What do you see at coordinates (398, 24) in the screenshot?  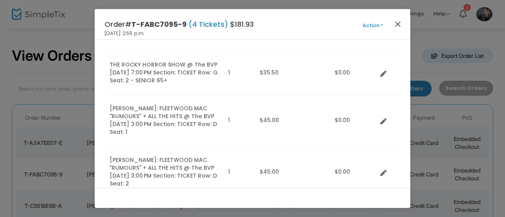 I see `button: Close` at bounding box center [398, 24].